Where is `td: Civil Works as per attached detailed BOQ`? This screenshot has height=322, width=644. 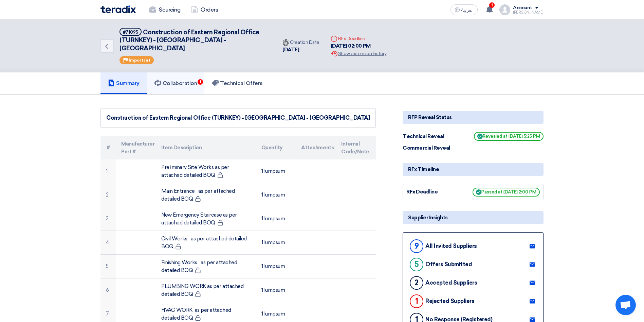
td: Civil Works as per attached detailed BOQ is located at coordinates (206, 243).